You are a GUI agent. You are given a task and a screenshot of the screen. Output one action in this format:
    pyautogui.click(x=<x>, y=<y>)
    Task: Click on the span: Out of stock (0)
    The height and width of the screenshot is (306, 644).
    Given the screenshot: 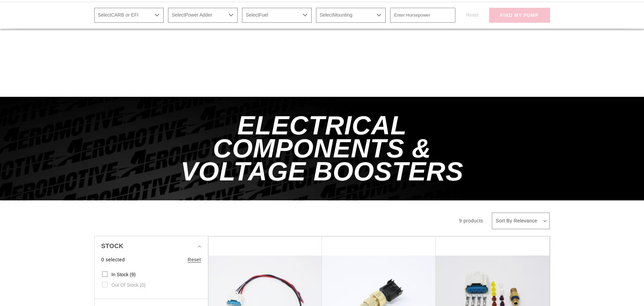 What is the action you would take?
    pyautogui.click(x=128, y=285)
    